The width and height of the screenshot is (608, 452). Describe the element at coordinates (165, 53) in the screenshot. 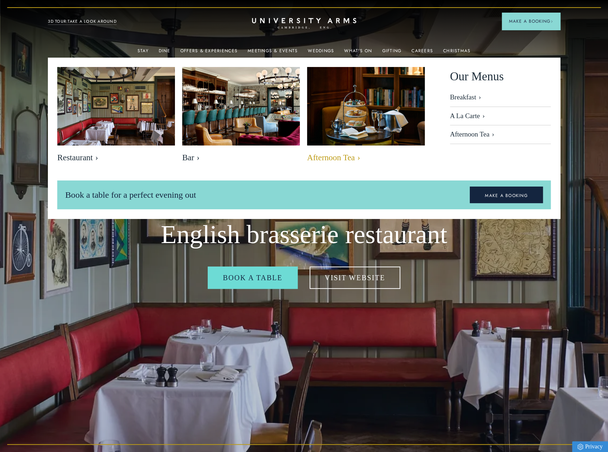

I see `a: Dine` at that location.